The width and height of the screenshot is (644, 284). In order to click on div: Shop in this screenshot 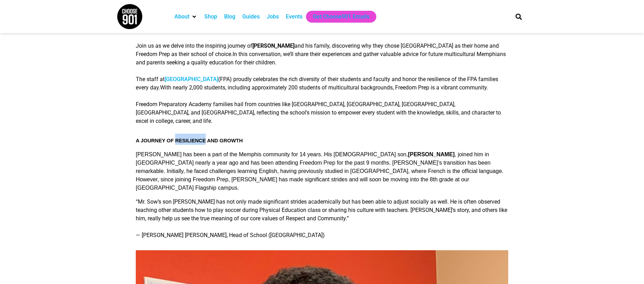, I will do `click(211, 17)`.